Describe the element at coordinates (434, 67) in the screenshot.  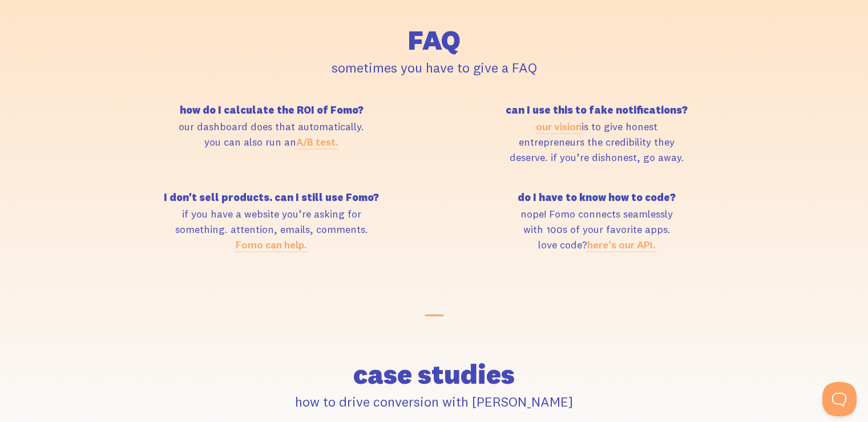
I see `p: sometimes you have to give a FAQ` at that location.